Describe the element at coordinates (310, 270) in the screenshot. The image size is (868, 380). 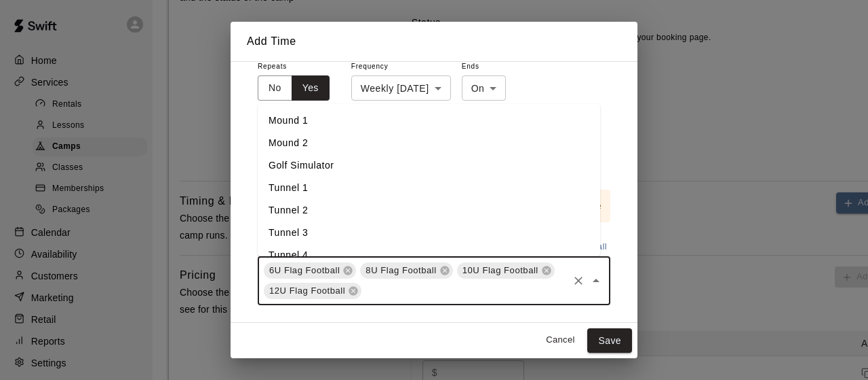
I see `div: 6U Flag Football` at that location.